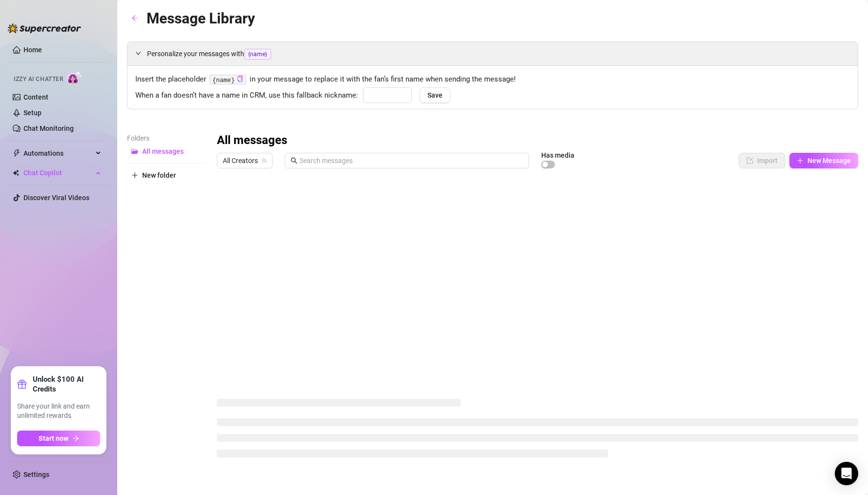  What do you see at coordinates (435, 95) in the screenshot?
I see `span: Save` at bounding box center [435, 95].